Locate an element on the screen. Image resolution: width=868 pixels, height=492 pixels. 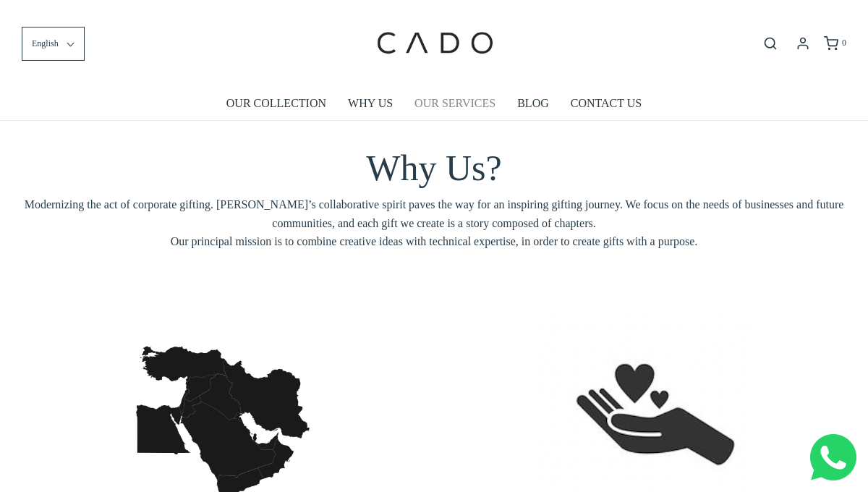
span: 0 is located at coordinates (845, 42).